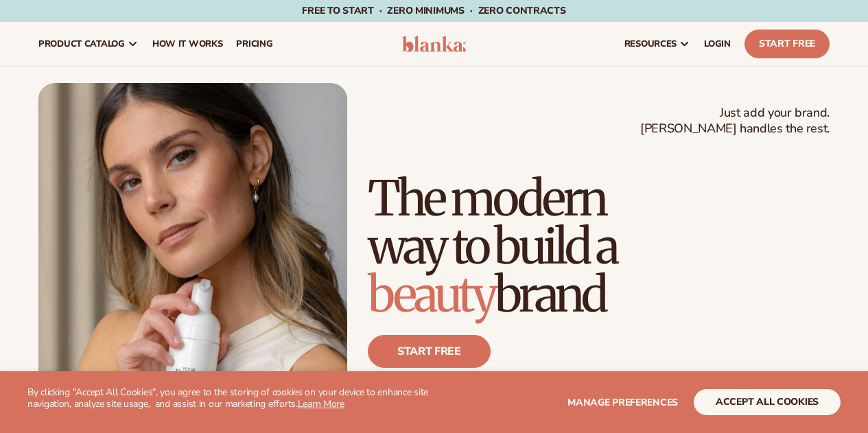 This screenshot has height=433, width=868. Describe the element at coordinates (650, 44) in the screenshot. I see `span: resources` at that location.